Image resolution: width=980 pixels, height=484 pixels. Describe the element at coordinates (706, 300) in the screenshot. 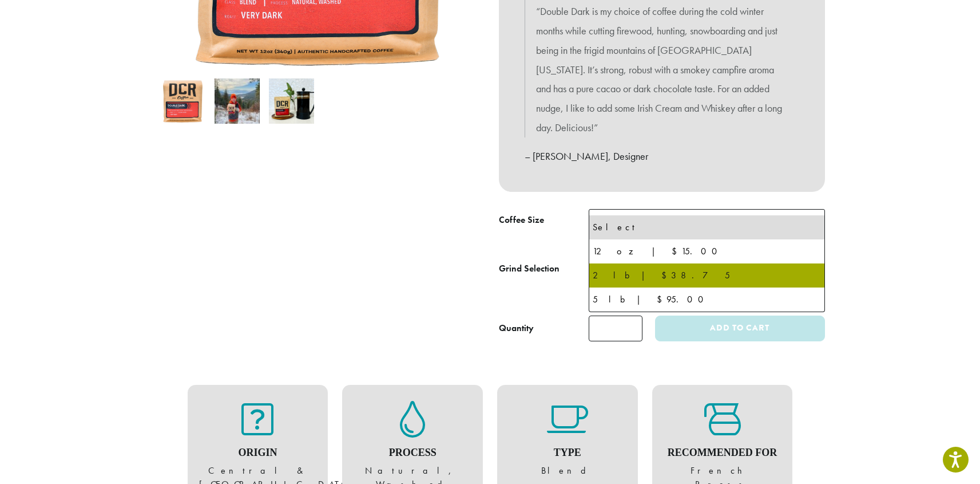

I see `div: 5 lb | $95.00` at that location.